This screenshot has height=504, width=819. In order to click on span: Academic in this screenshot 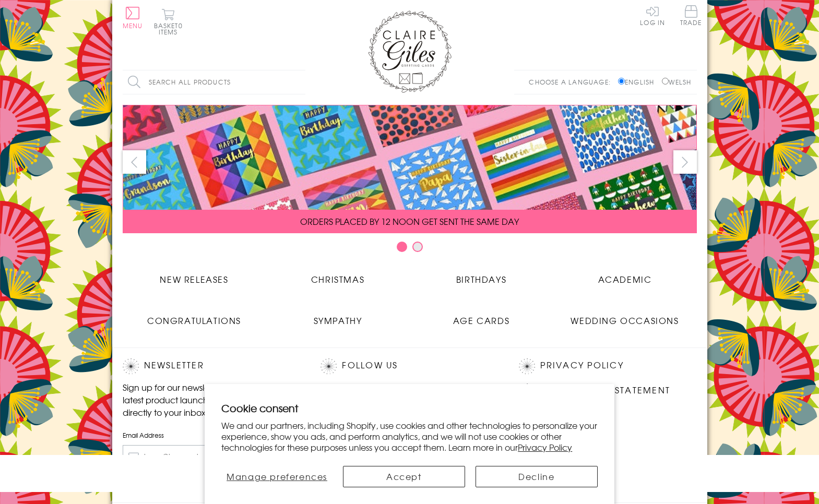, I will do `click(625, 279)`.